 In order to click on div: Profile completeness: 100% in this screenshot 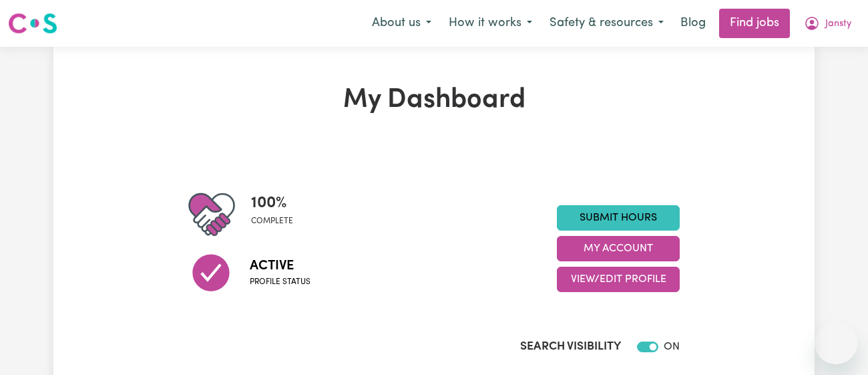, I will do `click(278, 214)`.